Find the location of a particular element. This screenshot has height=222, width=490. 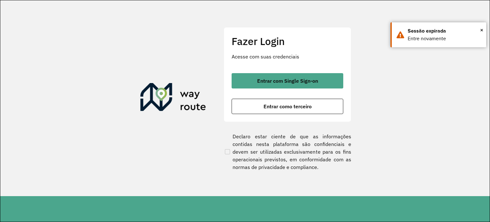

button: Close is located at coordinates (482, 30).